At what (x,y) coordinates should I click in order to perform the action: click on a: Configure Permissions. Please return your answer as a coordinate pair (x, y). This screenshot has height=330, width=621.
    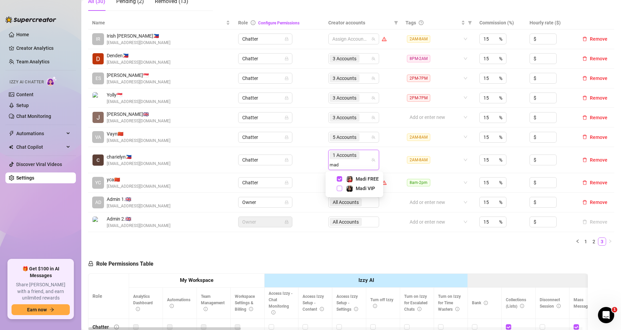
    Looking at the image, I should click on (279, 23).